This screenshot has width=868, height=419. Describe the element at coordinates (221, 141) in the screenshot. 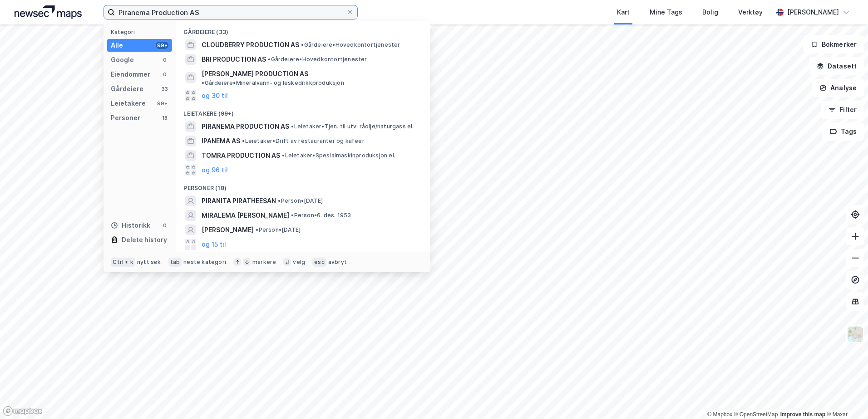

I see `span: IPANEMA AS` at that location.